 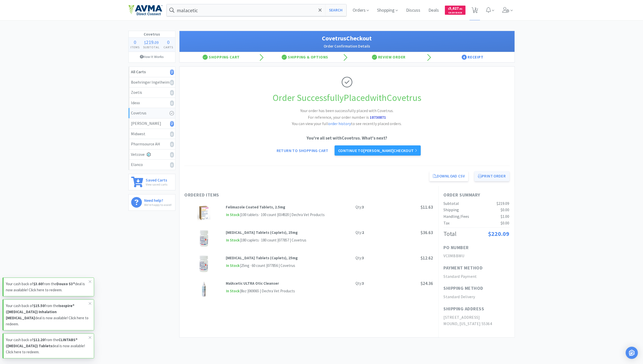 I want to click on strong: All Carts, so click(x=139, y=72).